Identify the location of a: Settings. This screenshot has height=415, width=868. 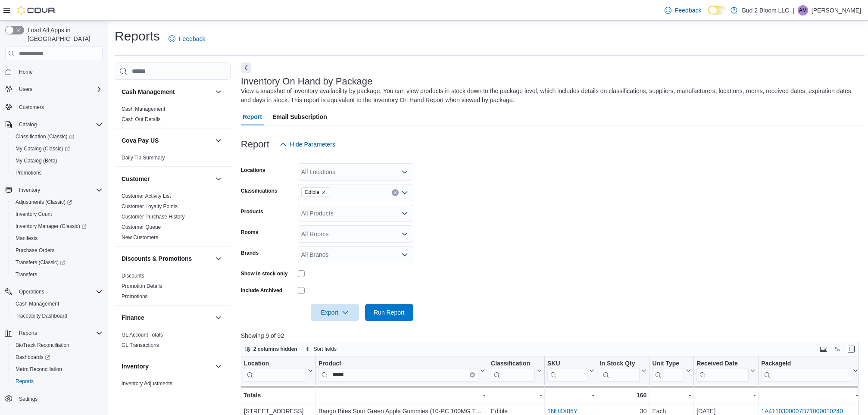
(28, 399).